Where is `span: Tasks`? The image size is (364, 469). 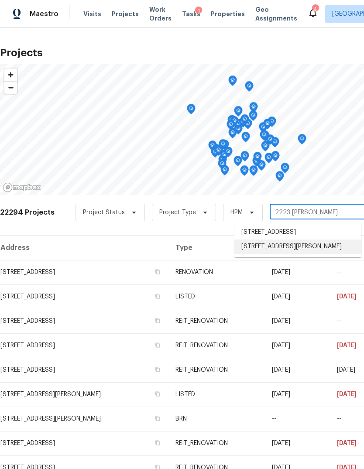 span: Tasks is located at coordinates (191, 14).